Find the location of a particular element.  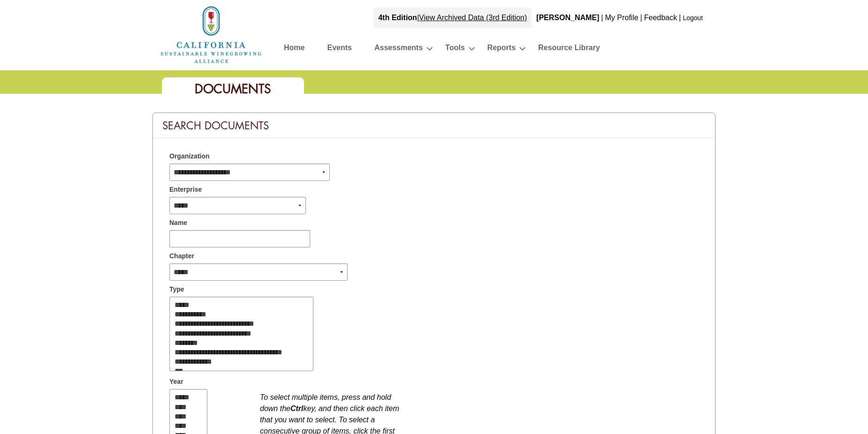

a: Events is located at coordinates (339, 49).